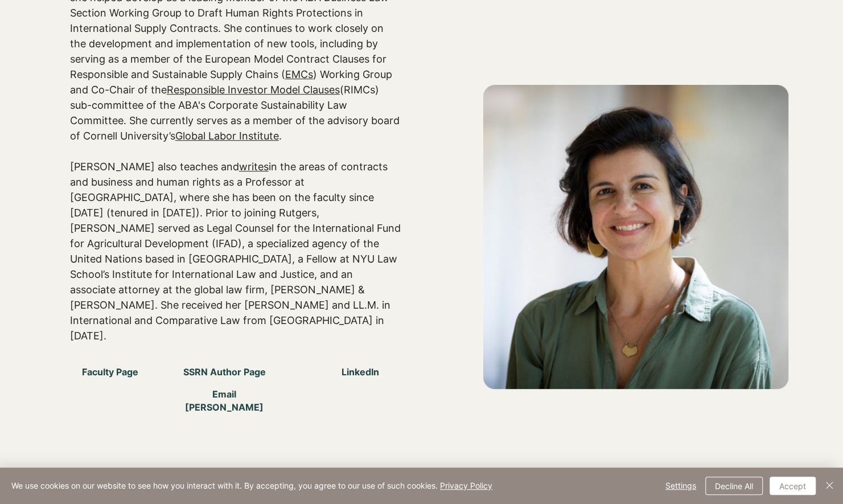 The width and height of the screenshot is (843, 504). I want to click on span: We use cookies on our website to see how you interact with it. By accepting, you agree to our use..., so click(252, 485).